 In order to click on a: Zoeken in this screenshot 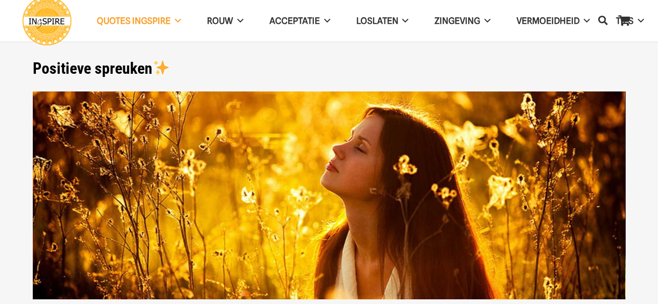, I will do `click(603, 21)`.